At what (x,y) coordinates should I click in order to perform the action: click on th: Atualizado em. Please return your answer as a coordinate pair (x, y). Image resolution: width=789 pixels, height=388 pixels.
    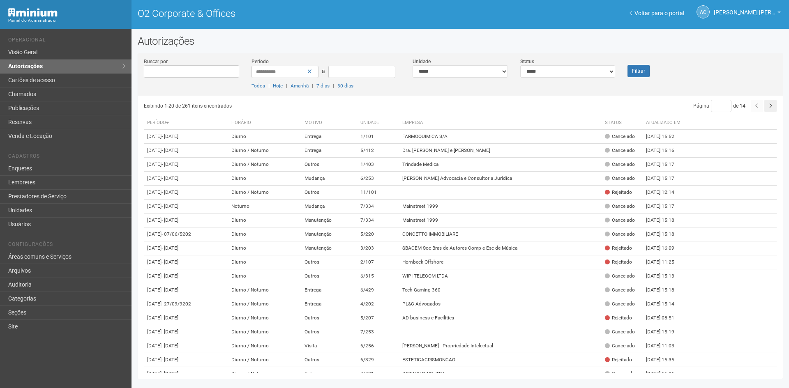
    Looking at the image, I should click on (665, 123).